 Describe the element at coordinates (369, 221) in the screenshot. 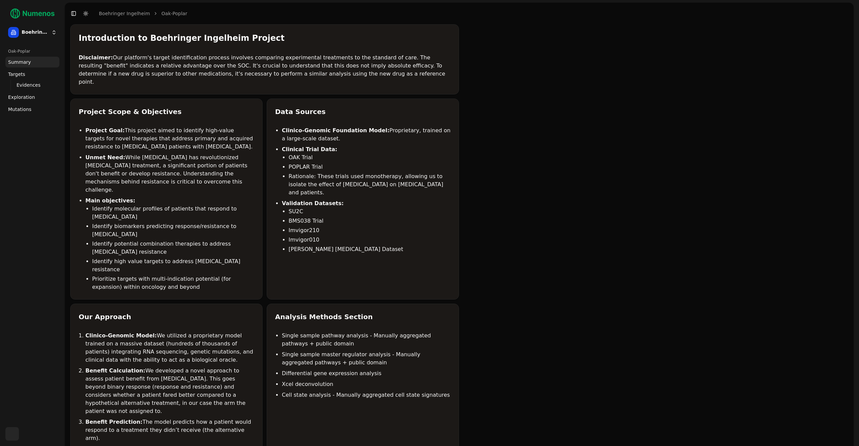

I see `li: BMS038 Trial` at that location.